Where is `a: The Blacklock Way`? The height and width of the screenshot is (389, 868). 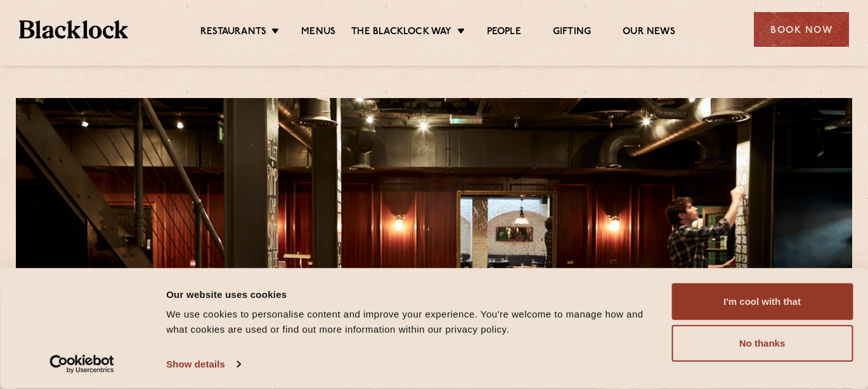 a: The Blacklock Way is located at coordinates (402, 33).